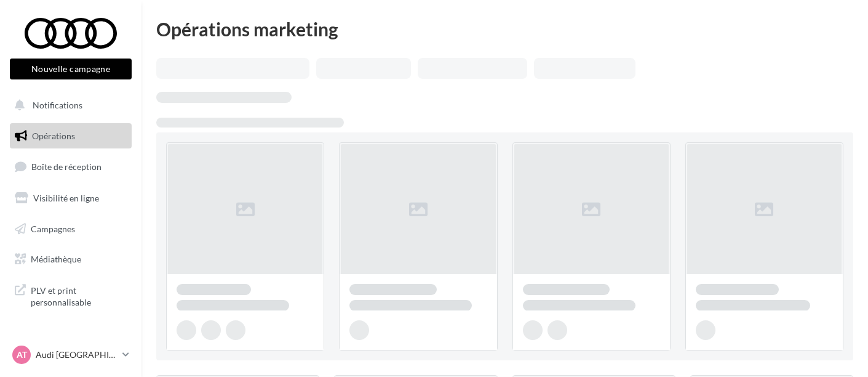  What do you see at coordinates (504, 29) in the screenshot?
I see `div: Opérations marketing` at bounding box center [504, 29].